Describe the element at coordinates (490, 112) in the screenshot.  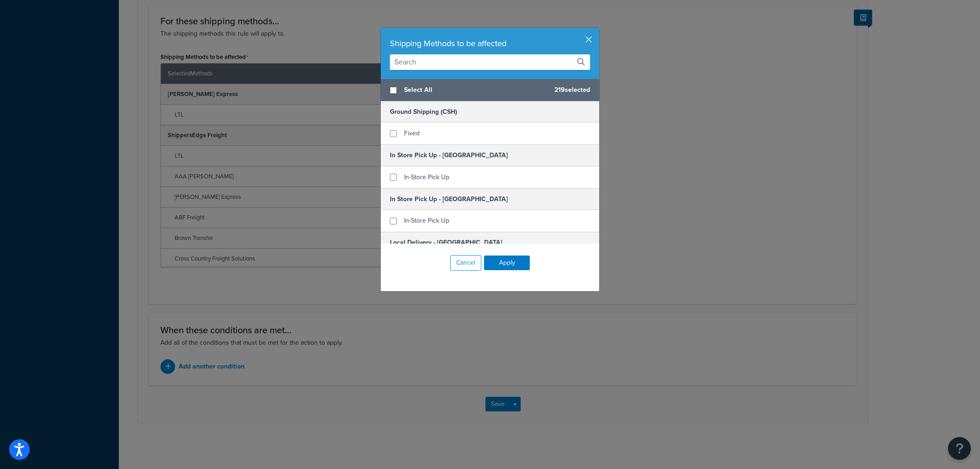
I see `h5: Ground Shipping (CSH)` at that location.